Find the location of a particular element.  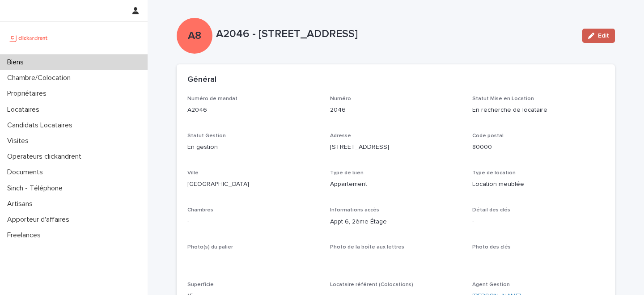

span: Code postal is located at coordinates (488, 136).